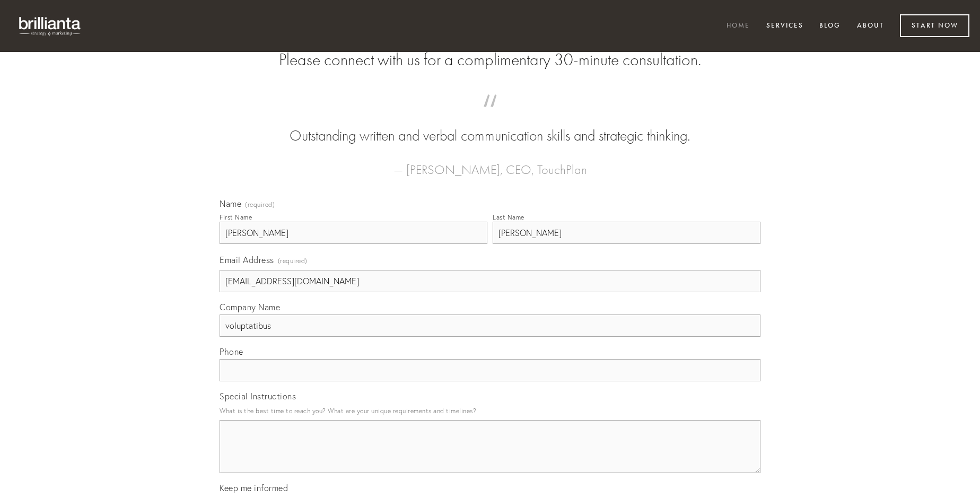  Describe the element at coordinates (738, 26) in the screenshot. I see `a: Home` at that location.